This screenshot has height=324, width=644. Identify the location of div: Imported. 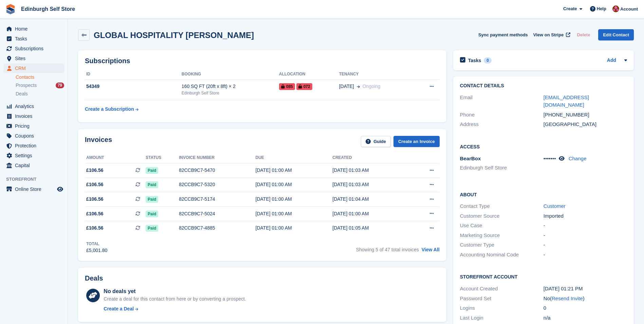
(585, 216).